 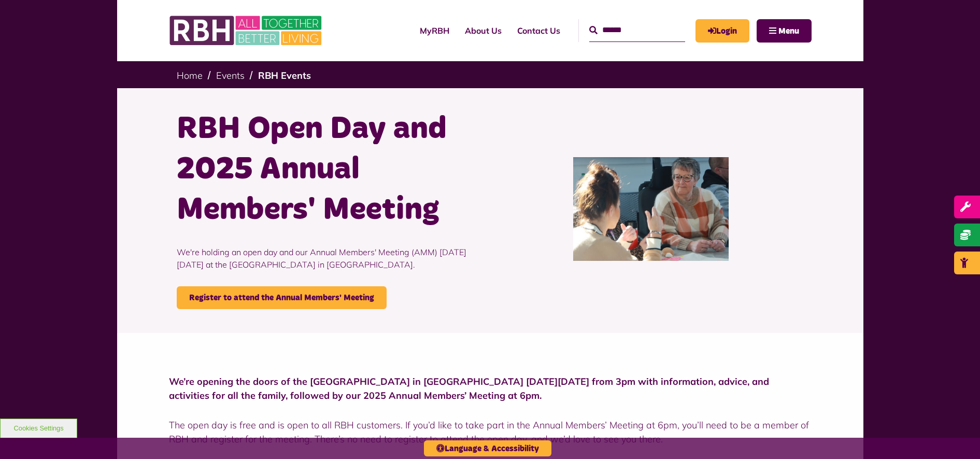 What do you see at coordinates (230, 75) in the screenshot?
I see `a: Events` at bounding box center [230, 75].